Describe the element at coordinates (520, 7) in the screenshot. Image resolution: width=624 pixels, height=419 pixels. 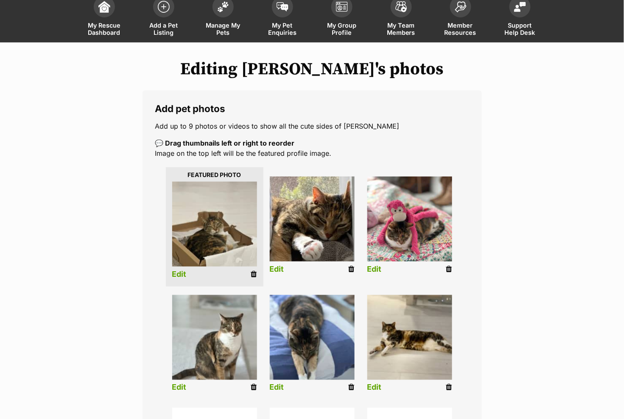
I see `img: help-desk-icon-fdf02630f3aa405de69fd3d07c3f3aa587a6932b1a1747fa1d2bba05be0121f9.svg` at that location.